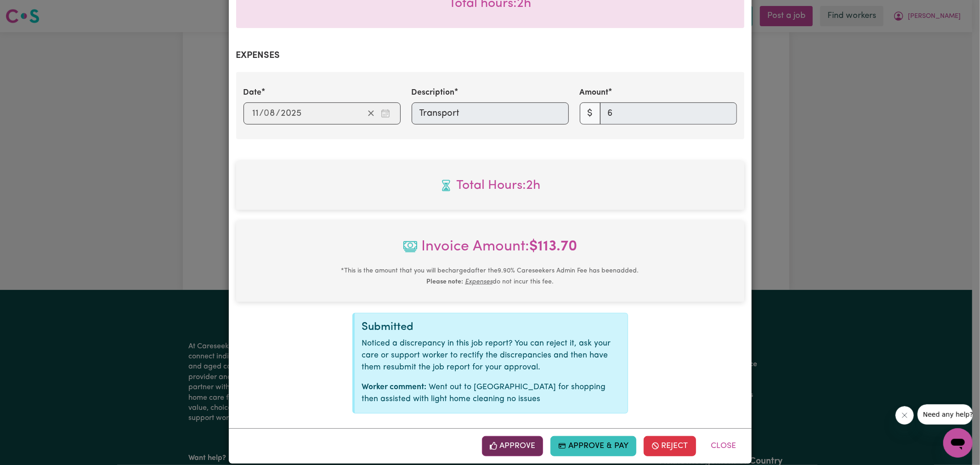 This screenshot has width=980, height=465. Describe the element at coordinates (491, 356) in the screenshot. I see `p: Noticed a discrepancy in this job report? You can reject it, ask your care or support worker to r...` at that location.